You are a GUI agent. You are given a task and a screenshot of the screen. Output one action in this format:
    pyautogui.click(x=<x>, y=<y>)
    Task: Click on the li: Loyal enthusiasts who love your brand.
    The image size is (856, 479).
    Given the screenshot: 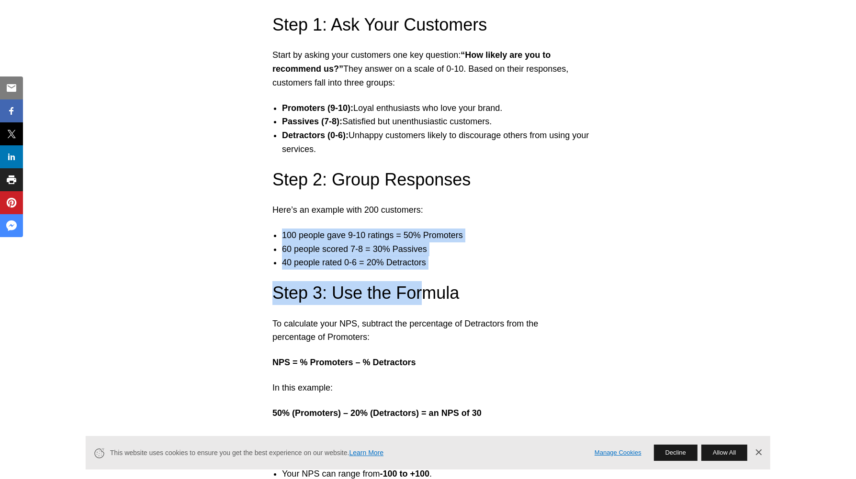 What is the action you would take?
    pyautogui.click(x=437, y=108)
    